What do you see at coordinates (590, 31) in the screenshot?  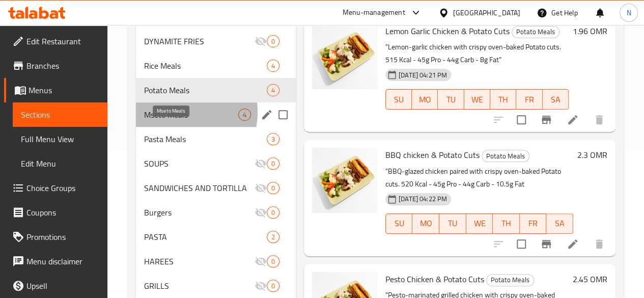 I see `h6: 1.96 OMR` at bounding box center [590, 31].